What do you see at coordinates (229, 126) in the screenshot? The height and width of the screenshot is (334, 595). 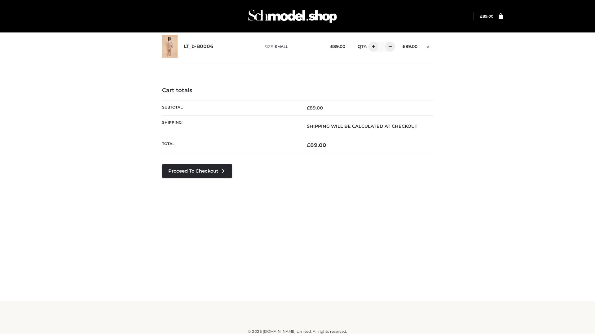 I see `th: Shipping:` at bounding box center [229, 126].